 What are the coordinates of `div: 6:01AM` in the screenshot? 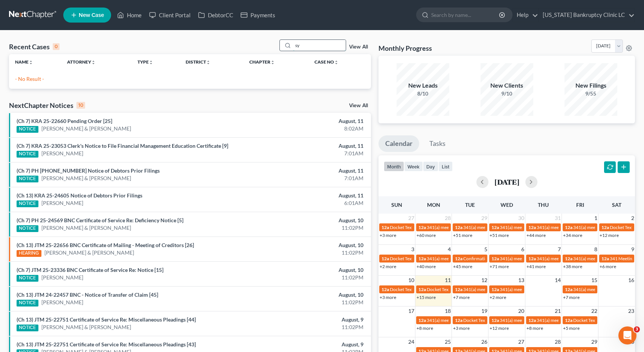 It's located at (308, 203).